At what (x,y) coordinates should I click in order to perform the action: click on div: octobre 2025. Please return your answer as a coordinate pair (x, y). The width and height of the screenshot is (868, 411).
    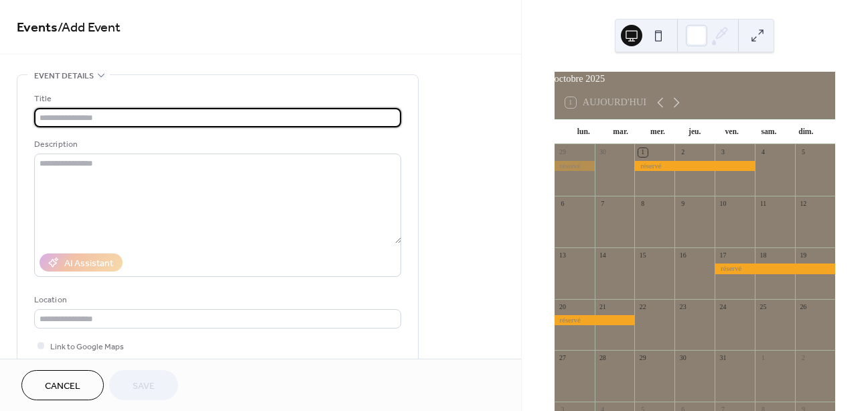
    Looking at the image, I should click on (695, 79).